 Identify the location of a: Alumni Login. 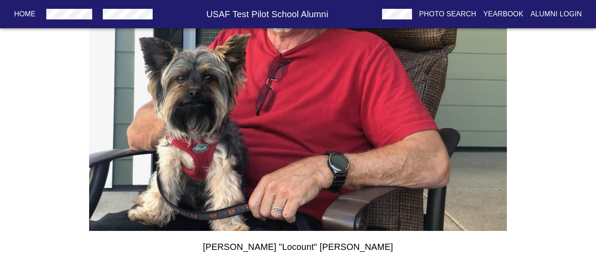
(556, 14).